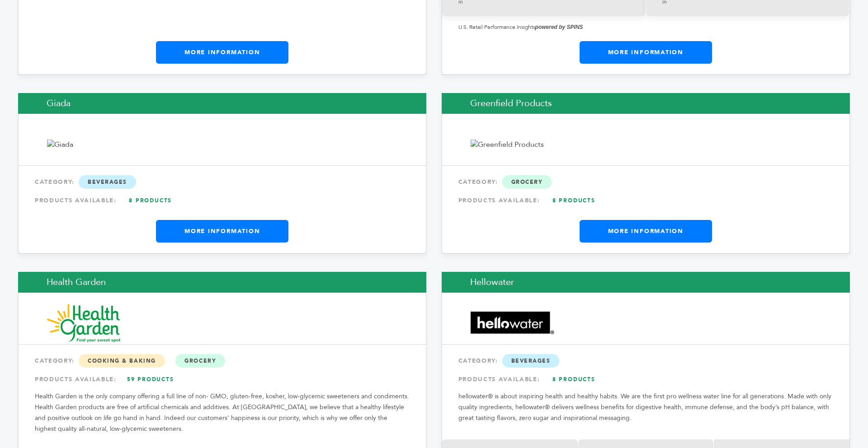 This screenshot has height=448, width=868. Describe the element at coordinates (508, 145) in the screenshot. I see `img: Greenfield Products` at that location.